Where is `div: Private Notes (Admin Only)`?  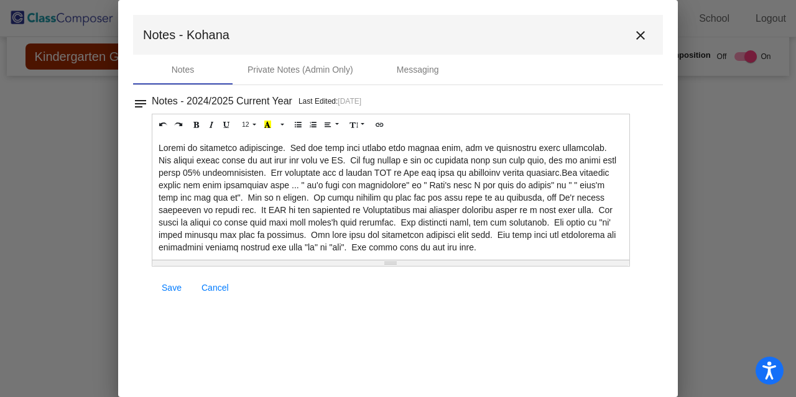 div: Private Notes (Admin Only) is located at coordinates (300, 70).